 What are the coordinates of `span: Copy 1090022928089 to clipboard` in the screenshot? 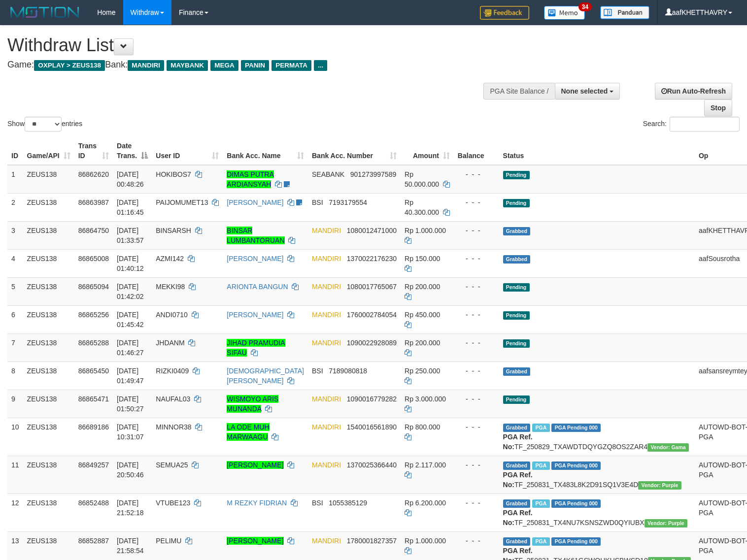 It's located at (372, 342).